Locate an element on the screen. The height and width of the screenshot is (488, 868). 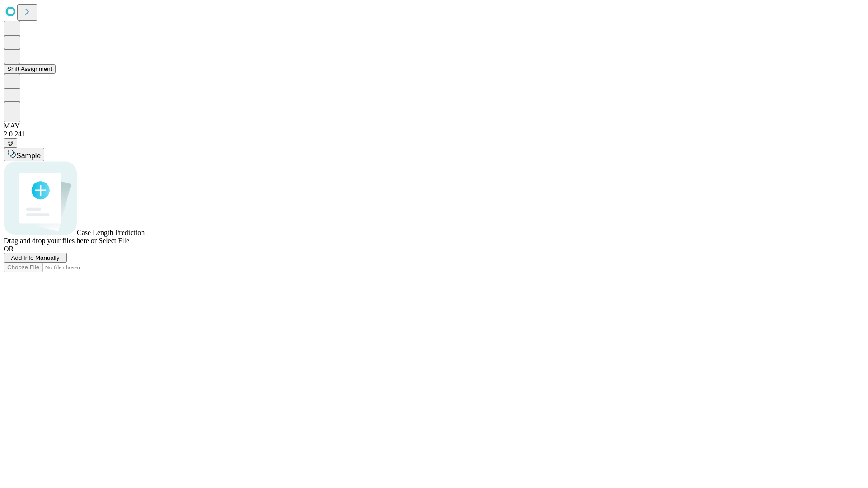
span: Add Info Manually is located at coordinates (35, 257).